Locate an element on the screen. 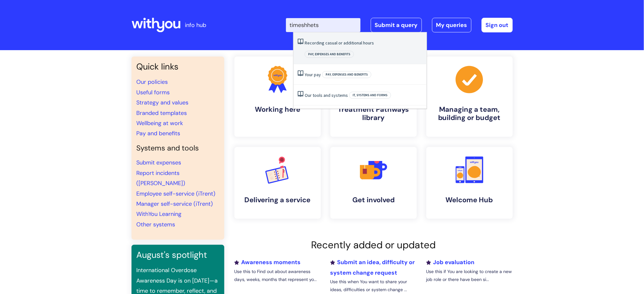  a: Submit a query is located at coordinates (396, 25).